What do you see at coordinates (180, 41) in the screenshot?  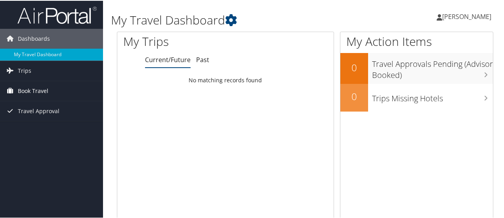 I see `h1: My Trips` at bounding box center [180, 41].